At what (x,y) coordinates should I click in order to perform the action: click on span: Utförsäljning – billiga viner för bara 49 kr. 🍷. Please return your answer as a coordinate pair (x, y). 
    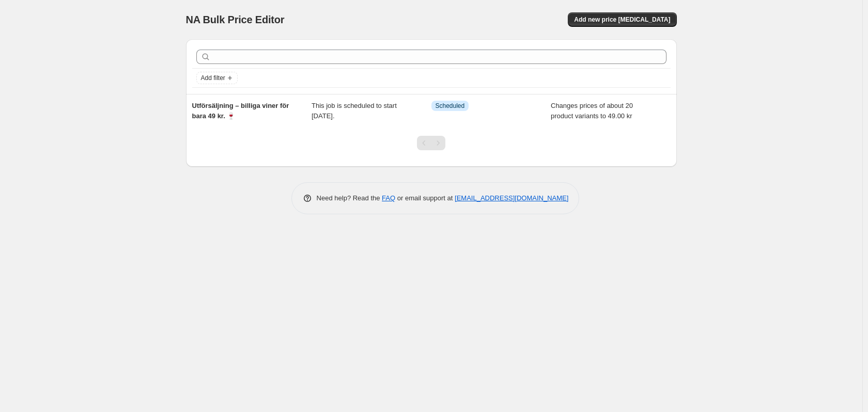
    Looking at the image, I should click on (241, 111).